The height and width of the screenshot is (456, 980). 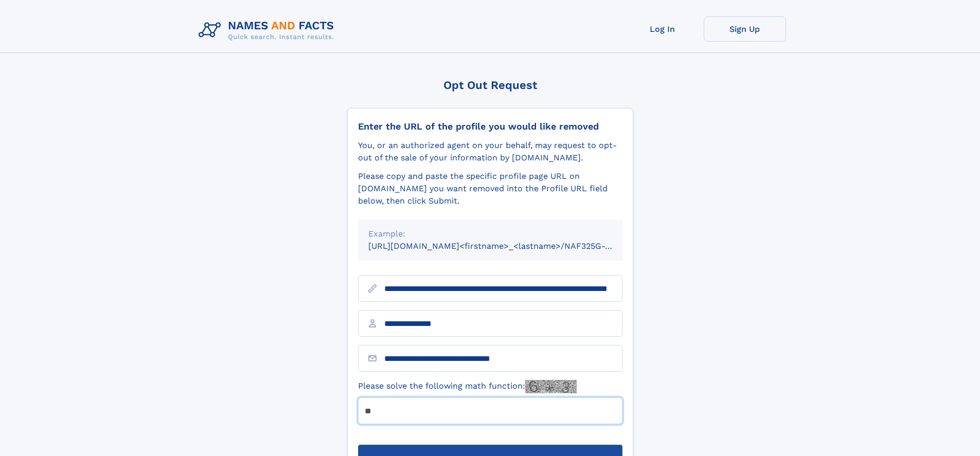 I want to click on a: Sign Up, so click(x=744, y=29).